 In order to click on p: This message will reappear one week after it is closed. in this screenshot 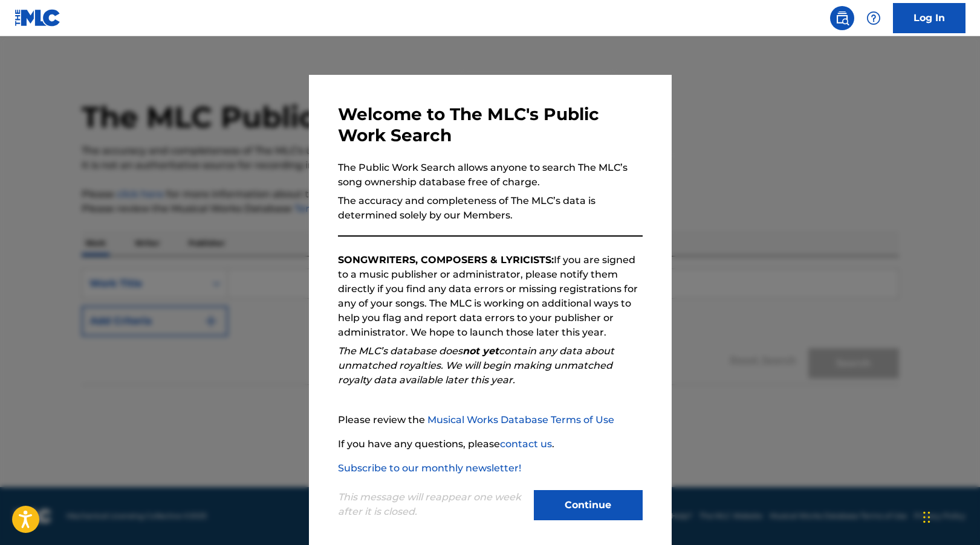, I will do `click(432, 505)`.